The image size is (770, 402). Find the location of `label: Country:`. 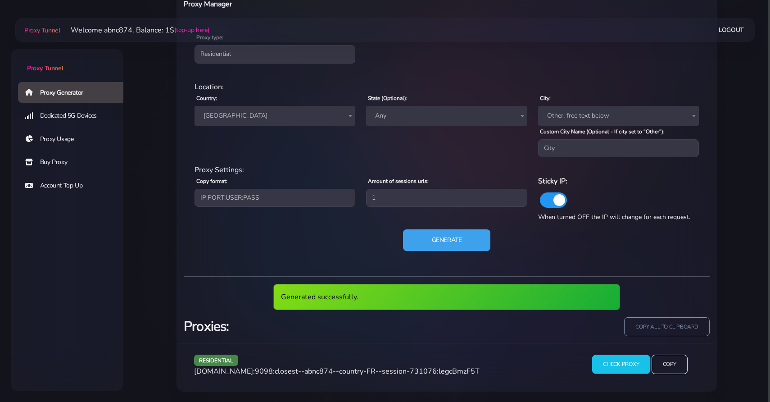

label: Country: is located at coordinates (207, 98).